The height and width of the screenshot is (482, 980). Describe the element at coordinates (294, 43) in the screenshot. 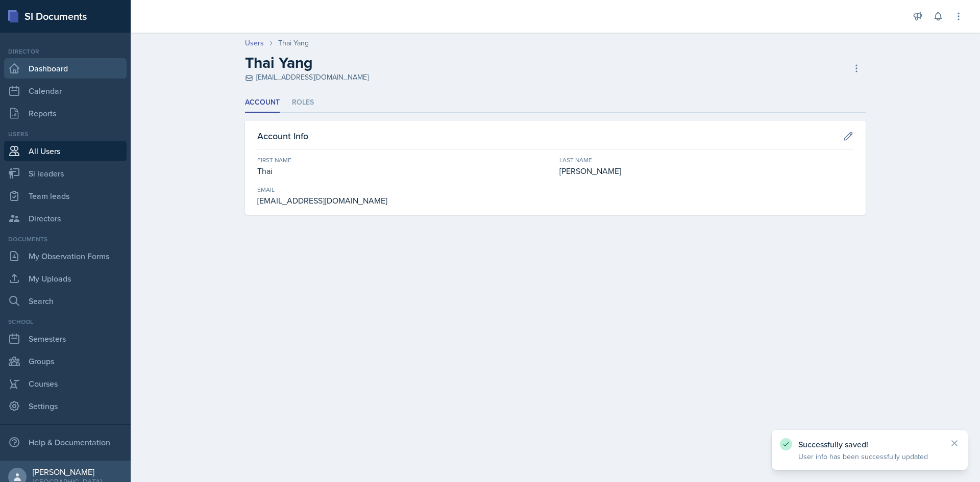

I see `div: Thai Yang` at that location.